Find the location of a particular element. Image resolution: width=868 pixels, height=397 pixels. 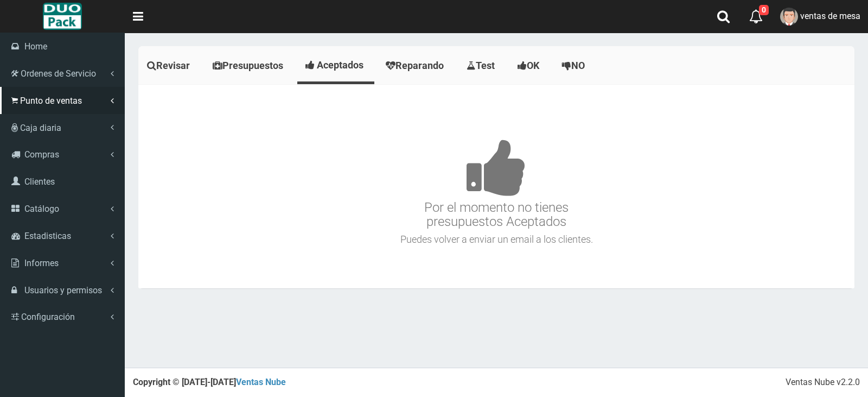

span: NO is located at coordinates (578, 65).